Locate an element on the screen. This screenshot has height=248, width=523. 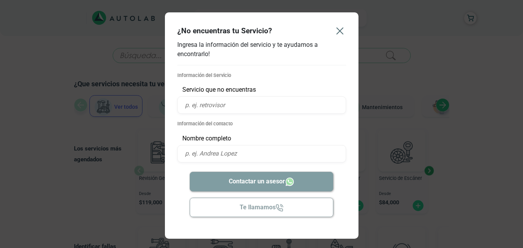
p: Información del Servicio is located at coordinates (262, 75).